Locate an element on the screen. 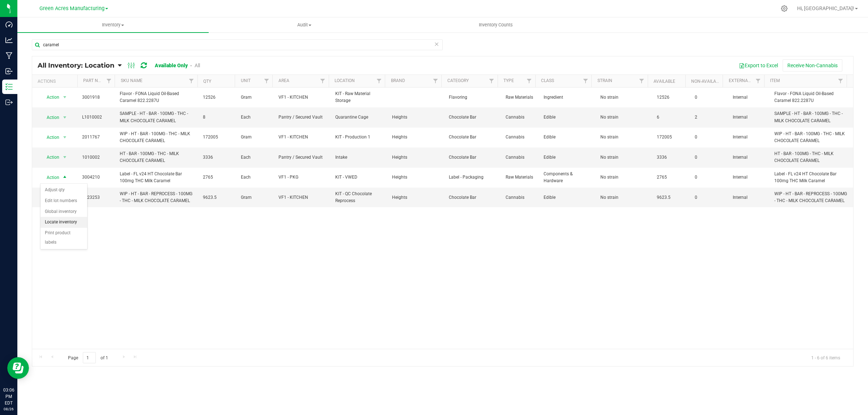 The height and width of the screenshot is (415, 868). a: All Inventory: Location is located at coordinates (78, 66).